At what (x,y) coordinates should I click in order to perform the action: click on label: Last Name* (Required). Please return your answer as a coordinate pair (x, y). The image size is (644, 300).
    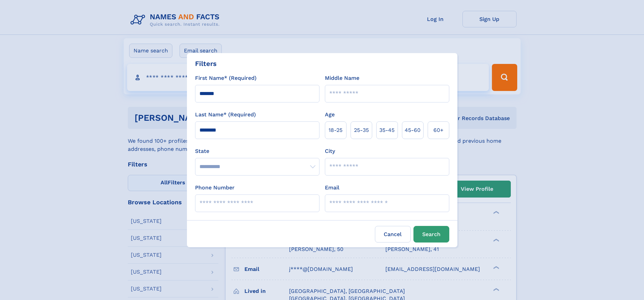
    Looking at the image, I should click on (225, 115).